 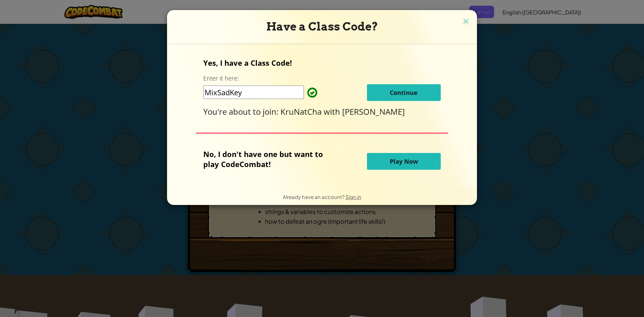 What do you see at coordinates (322, 63) in the screenshot?
I see `p: Yes, I have a Class Code!` at bounding box center [322, 63].